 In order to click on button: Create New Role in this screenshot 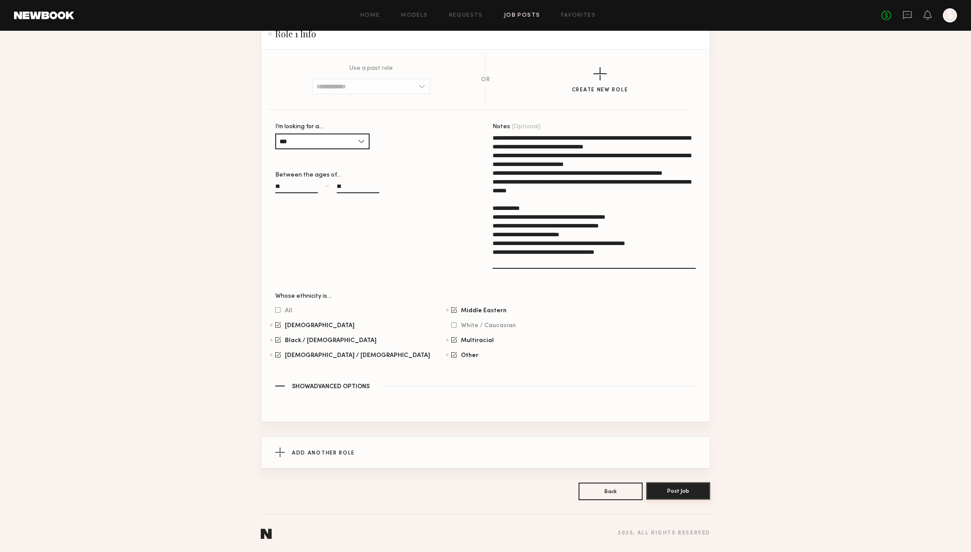, I will do `click(600, 80)`.